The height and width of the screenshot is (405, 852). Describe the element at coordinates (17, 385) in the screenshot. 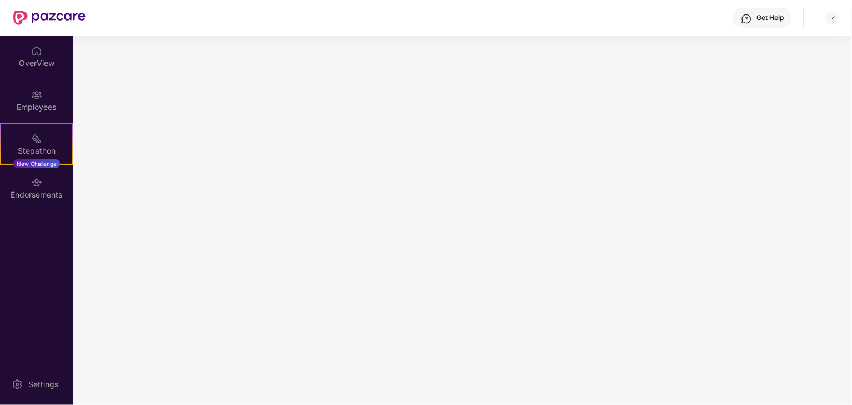

I see `img: svg+xml;base64,PHN2ZyBpZD0iU2V0dGluZy0yMHgyMCIgeG1sbnM9Imh0dHA6Ly93d3cudzMub3JnLzIwMDAvc3ZnIiB3aW...` at that location.